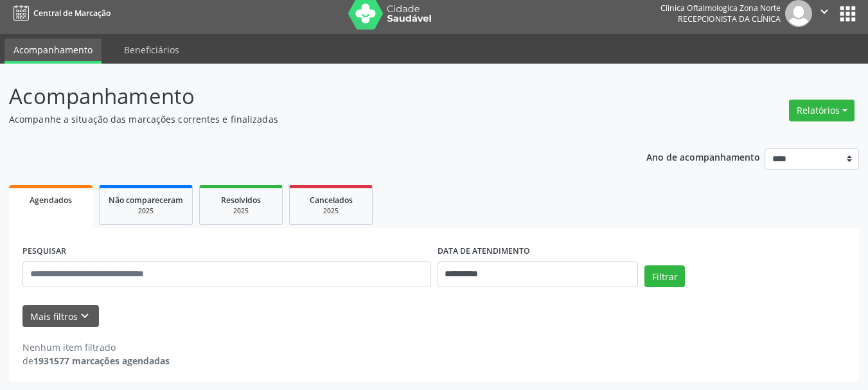  I want to click on button: Mais filtroskeyboard_arrow_down, so click(61, 317).